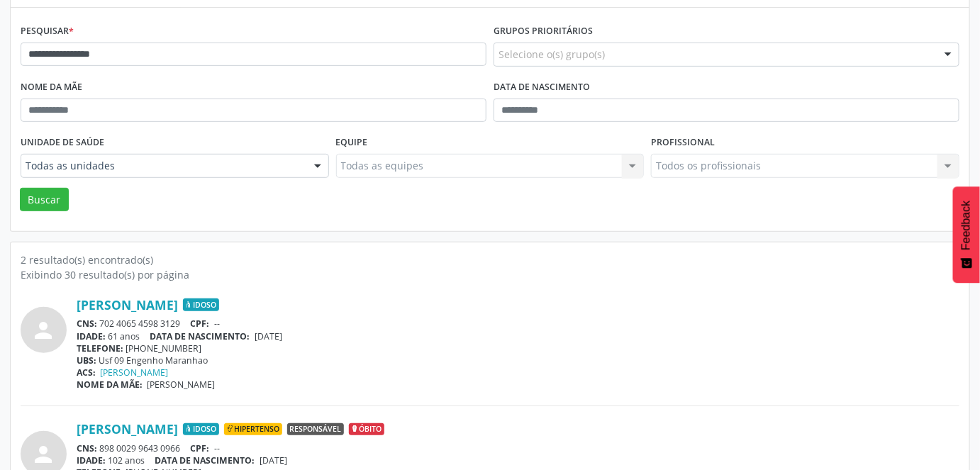 Image resolution: width=980 pixels, height=470 pixels. What do you see at coordinates (109, 384) in the screenshot?
I see `span: NOME DA MÃE:` at bounding box center [109, 384].